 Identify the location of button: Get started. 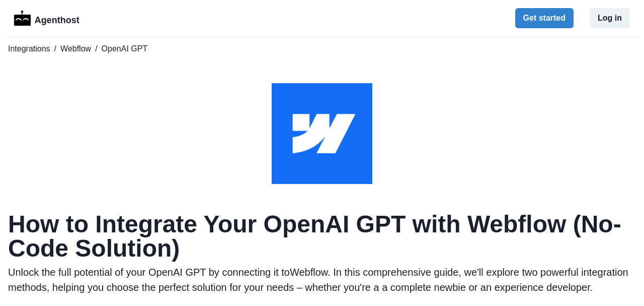
(545, 18).